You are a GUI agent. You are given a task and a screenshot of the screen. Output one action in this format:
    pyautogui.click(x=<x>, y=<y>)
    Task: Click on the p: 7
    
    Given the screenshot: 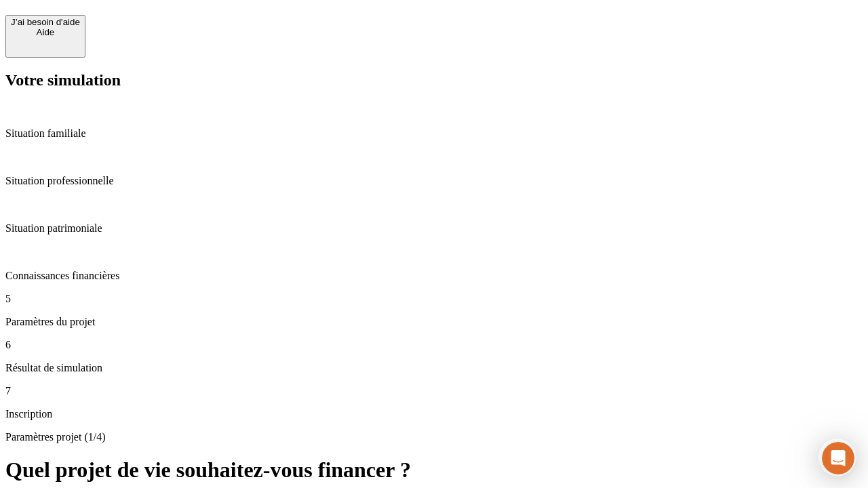 What is the action you would take?
    pyautogui.click(x=434, y=391)
    